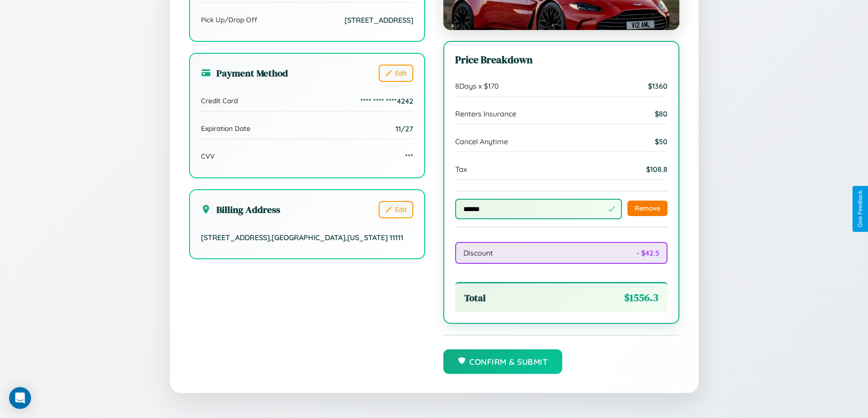 The height and width of the screenshot is (418, 868). What do you see at coordinates (641, 298) in the screenshot?
I see `span: $ 1556.3` at bounding box center [641, 298].